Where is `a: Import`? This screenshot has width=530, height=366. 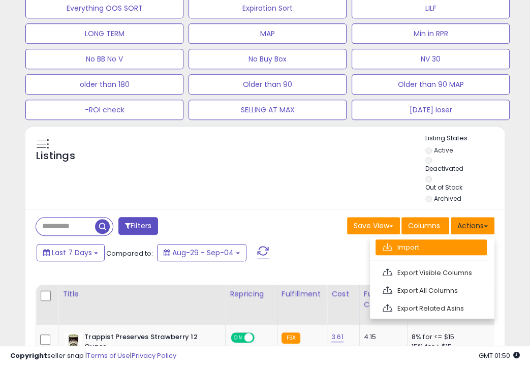 a: Import is located at coordinates (431, 247).